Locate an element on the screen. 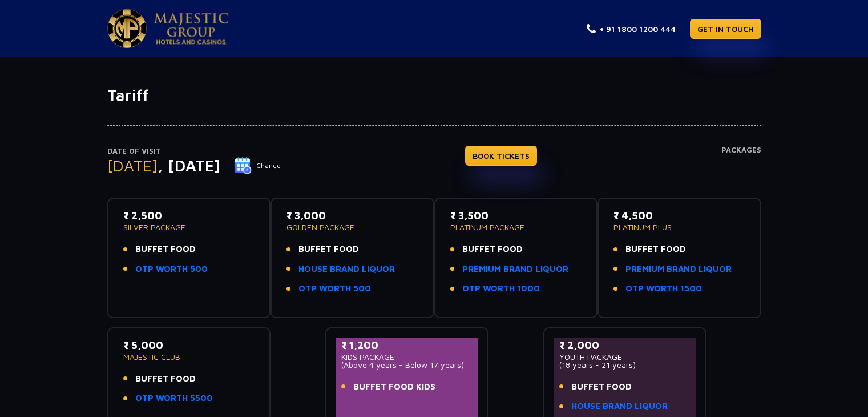 Image resolution: width=868 pixels, height=417 pixels. a: GET IN TOUCH is located at coordinates (725, 29).